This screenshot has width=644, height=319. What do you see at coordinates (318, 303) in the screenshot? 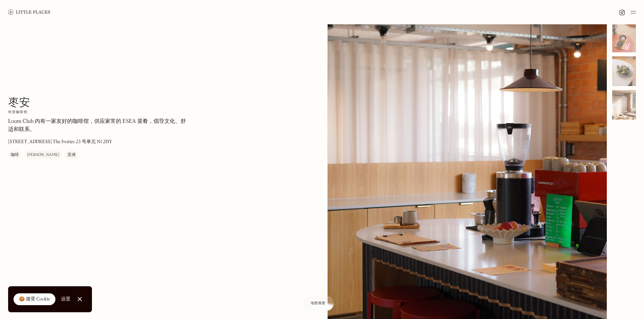
I see `a: 地图视图` at bounding box center [318, 303].